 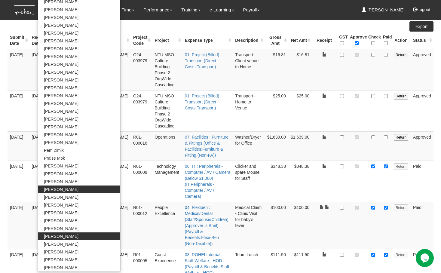 What do you see at coordinates (249, 70) in the screenshot?
I see `td: Transport: Client venue to Home` at bounding box center [249, 70].